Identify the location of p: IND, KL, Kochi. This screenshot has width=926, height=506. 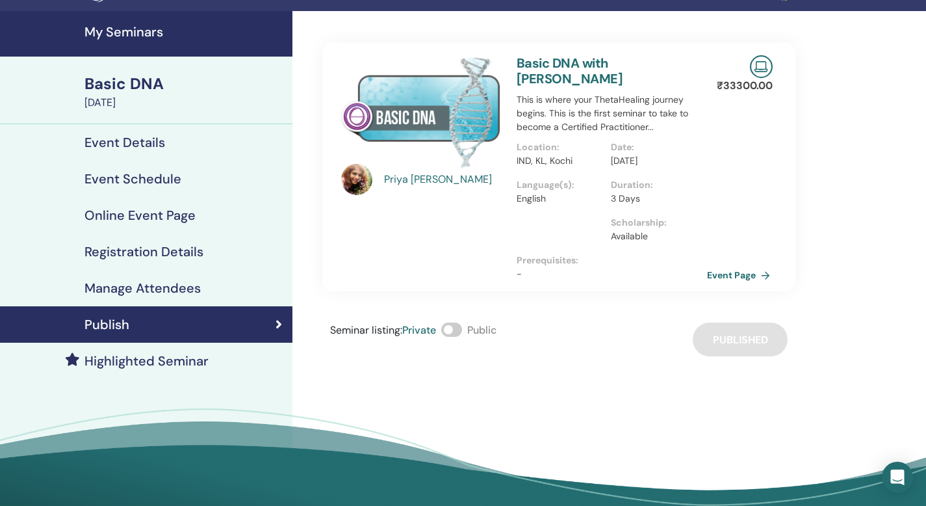
(560, 161).